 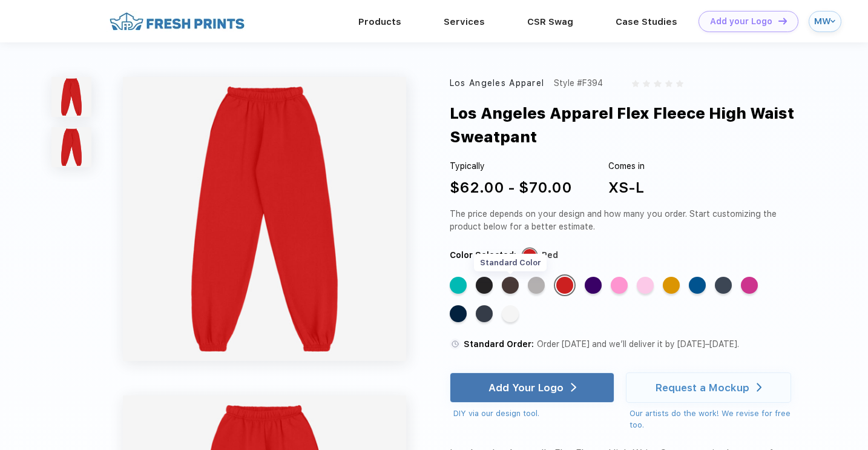 I want to click on img: DT, so click(x=783, y=21).